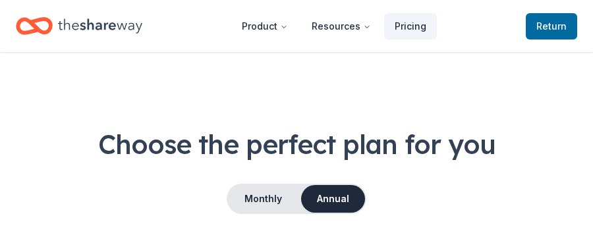 This screenshot has width=593, height=237. I want to click on span: Return, so click(551, 26).